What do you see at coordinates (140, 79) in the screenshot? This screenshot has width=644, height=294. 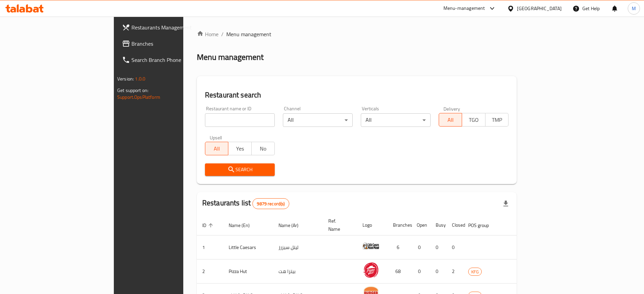 I see `span: 1.0.0` at bounding box center [140, 79].